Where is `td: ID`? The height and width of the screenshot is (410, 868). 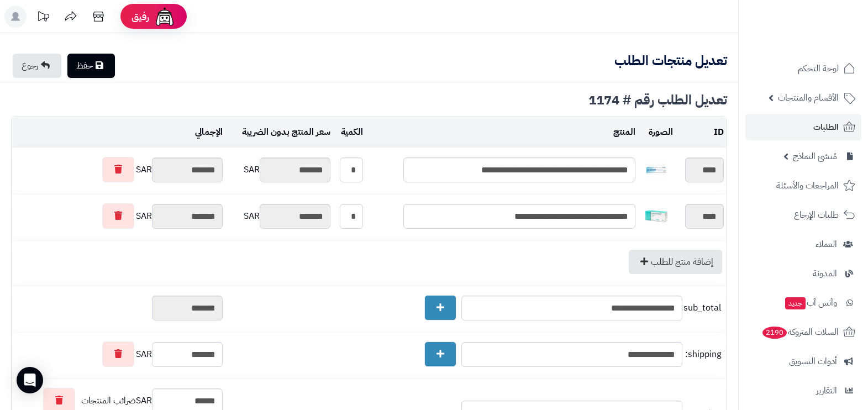 td: ID is located at coordinates (701, 132).